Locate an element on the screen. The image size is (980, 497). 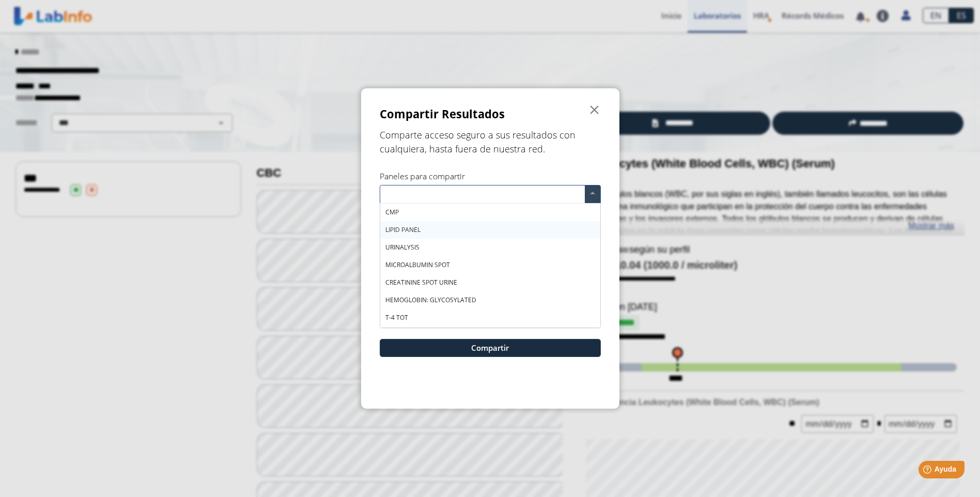
span: T-4 TOT is located at coordinates (397, 317).